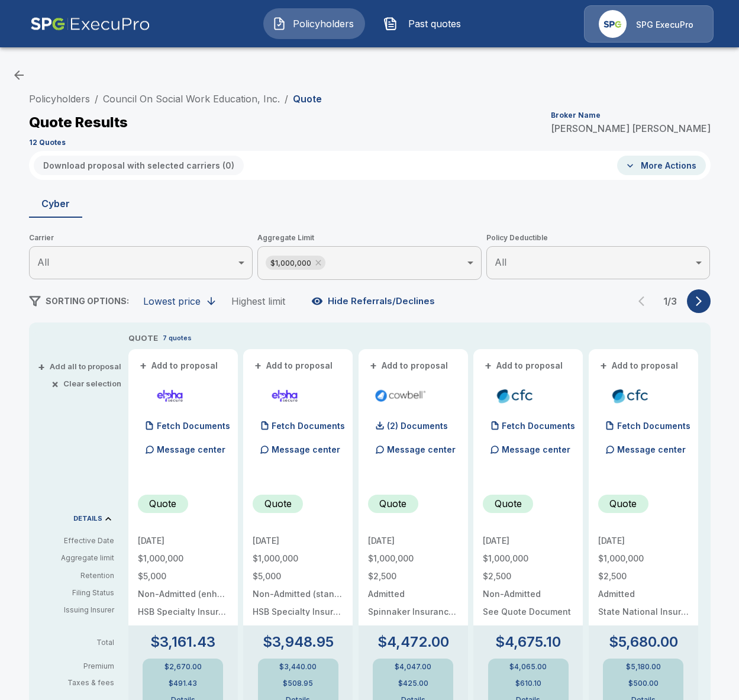 The width and height of the screenshot is (739, 700). I want to click on button: +Add all to proposal, so click(80, 367).